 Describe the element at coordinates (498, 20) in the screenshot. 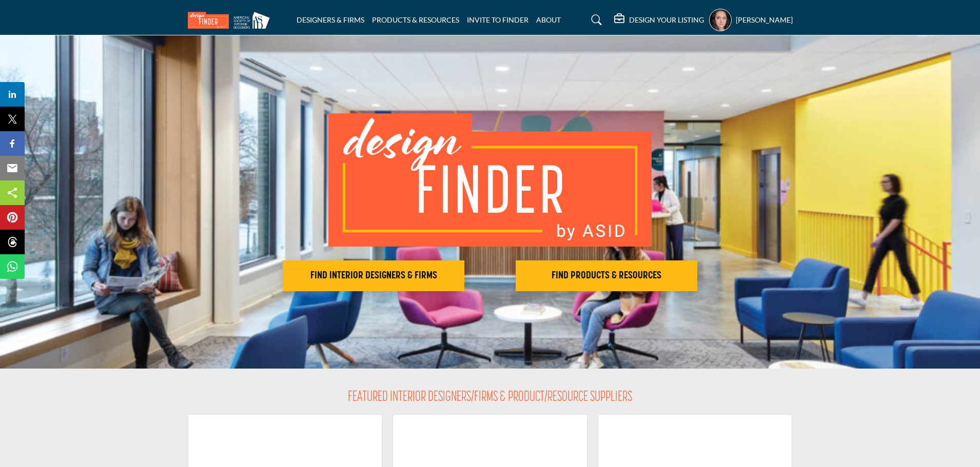

I see `a: INVITE TO FINDER` at that location.